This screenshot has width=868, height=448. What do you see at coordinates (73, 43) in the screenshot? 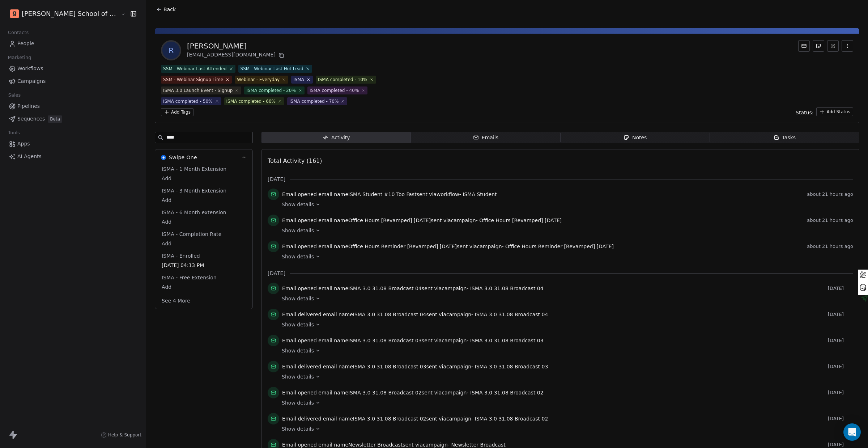
I see `a: People` at bounding box center [73, 43].